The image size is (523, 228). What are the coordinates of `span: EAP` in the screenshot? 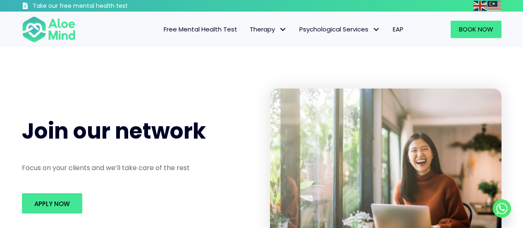 It's located at (398, 29).